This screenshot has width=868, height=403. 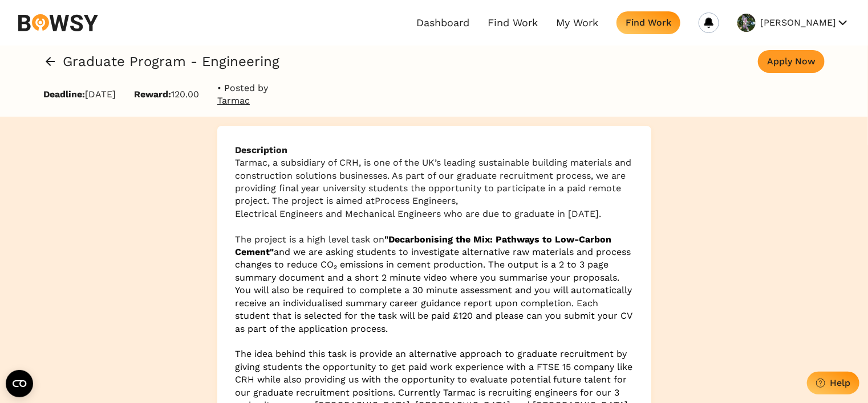 What do you see at coordinates (434, 183) in the screenshot?
I see `p: Tarmac, a subsidiary of CRH, is one of the UK’s leading sustainable building materials and constr...` at bounding box center [434, 183].